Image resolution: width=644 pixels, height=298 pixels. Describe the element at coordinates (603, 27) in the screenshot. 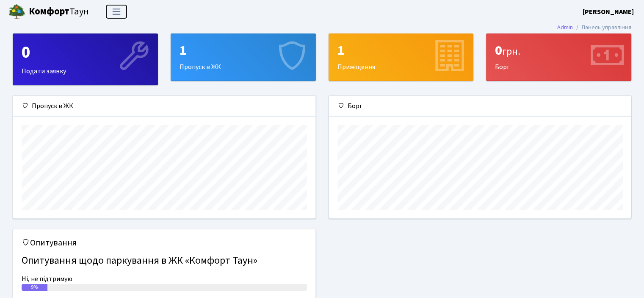

I see `li: Панель управління` at that location.